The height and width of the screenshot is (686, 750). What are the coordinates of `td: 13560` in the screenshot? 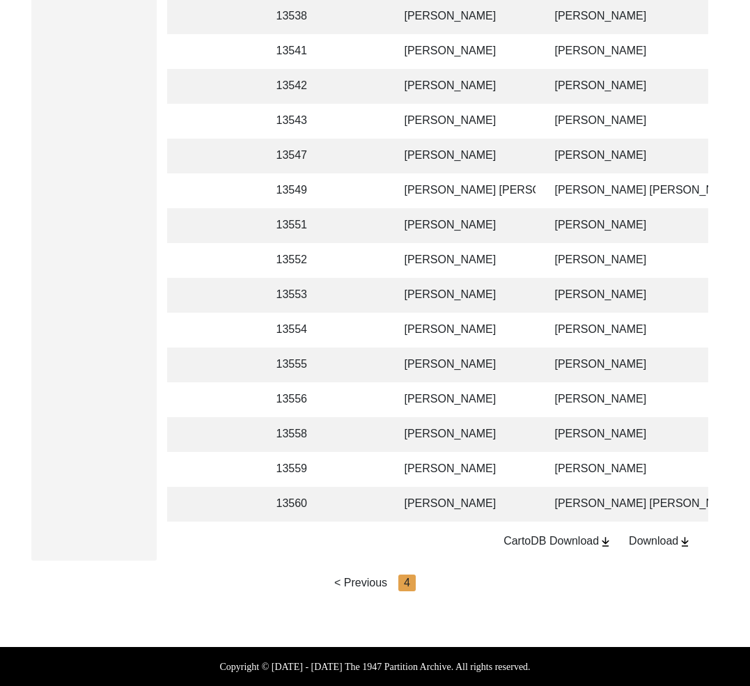 It's located at (300, 505).